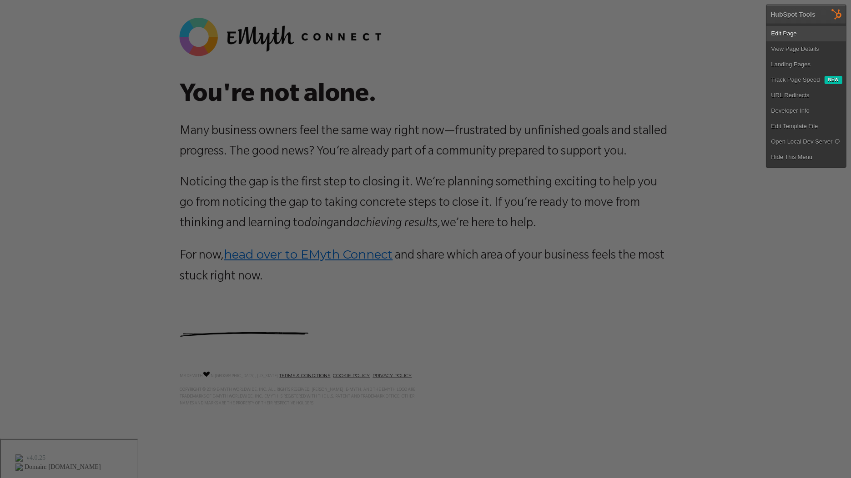 The height and width of the screenshot is (478, 851). What do you see at coordinates (806, 49) in the screenshot?
I see `a: View Page Details` at bounding box center [806, 49].